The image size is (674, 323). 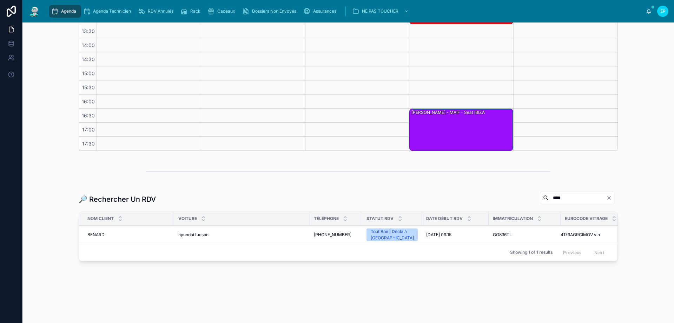 What do you see at coordinates (89, 73) in the screenshot?
I see `span: 15:00` at bounding box center [89, 73].